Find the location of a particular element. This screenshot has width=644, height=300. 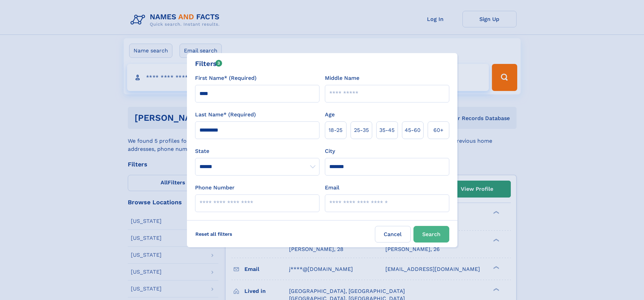

label: First Name* (Required) is located at coordinates (226, 78).